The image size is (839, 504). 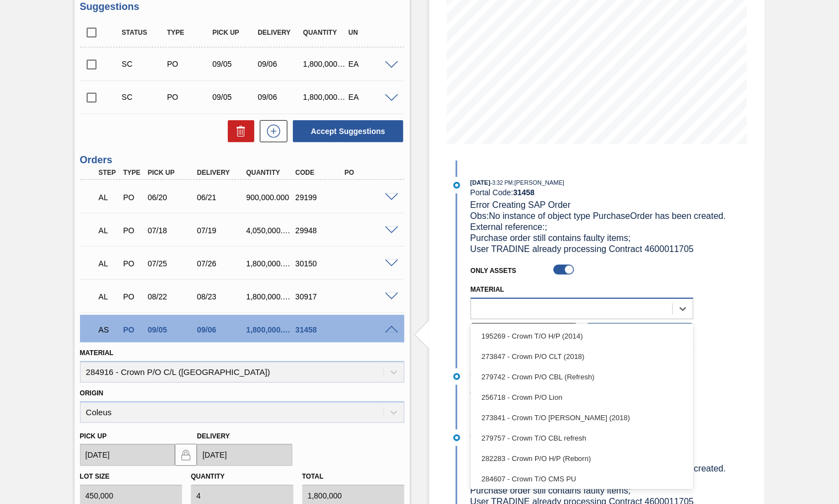 I want to click on div: 07/18/2025, so click(x=172, y=230).